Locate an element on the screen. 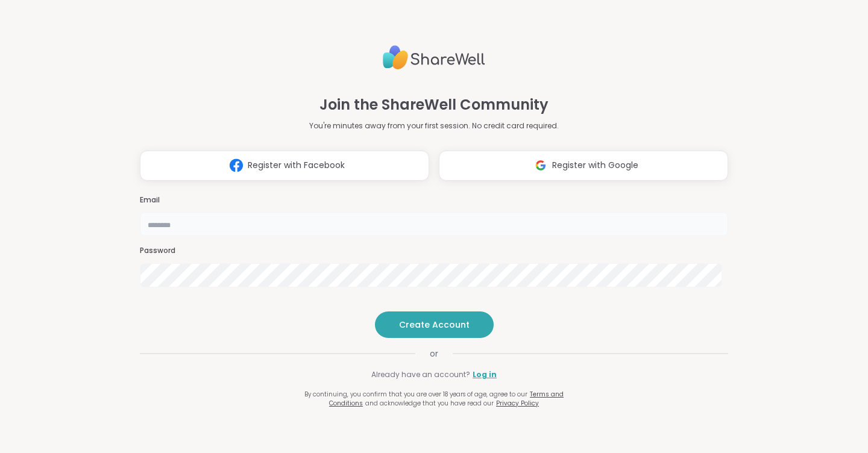  span: and acknowledge that you have read our is located at coordinates (429, 403).